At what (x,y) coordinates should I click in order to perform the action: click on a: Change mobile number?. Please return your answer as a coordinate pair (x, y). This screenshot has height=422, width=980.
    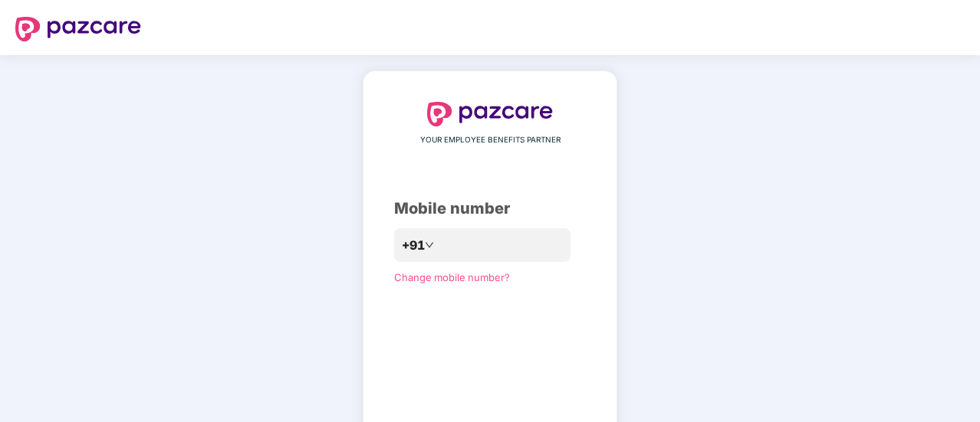
    Looking at the image, I should click on (452, 277).